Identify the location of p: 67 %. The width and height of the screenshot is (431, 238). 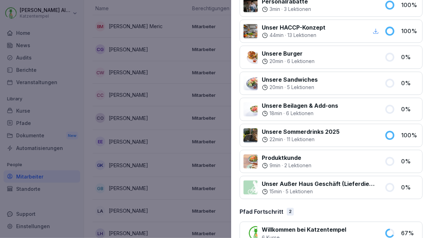
(410, 233).